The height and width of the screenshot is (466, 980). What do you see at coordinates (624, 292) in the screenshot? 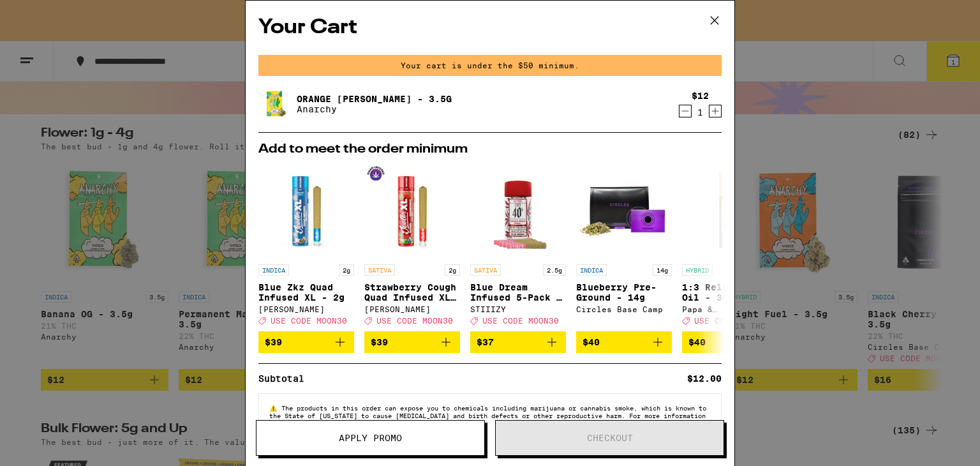
I see `p: Blueberry Pre-Ground - 14g` at bounding box center [624, 292].